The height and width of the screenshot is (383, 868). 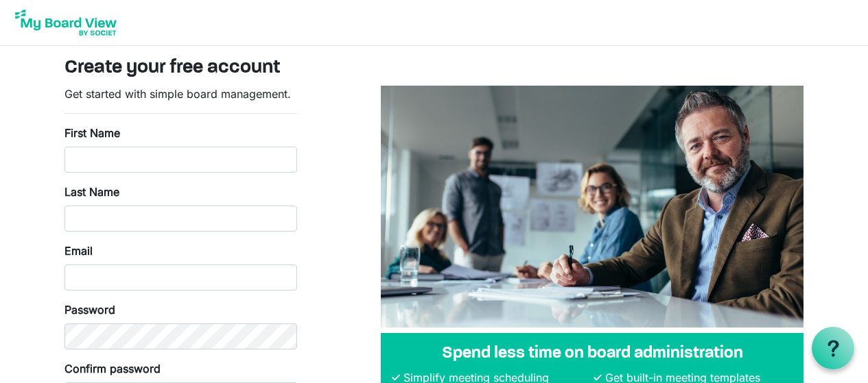 I want to click on h3: Create your free account, so click(x=434, y=68).